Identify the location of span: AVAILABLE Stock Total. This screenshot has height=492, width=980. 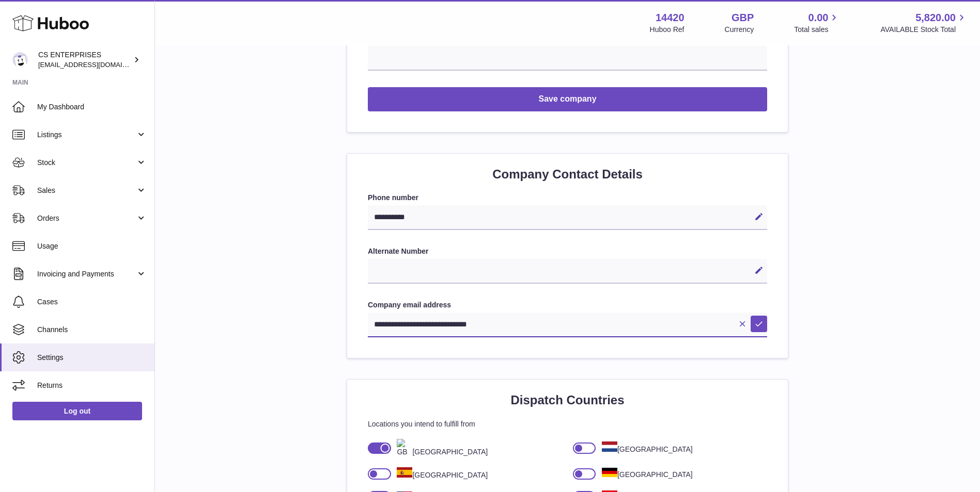
(924, 30).